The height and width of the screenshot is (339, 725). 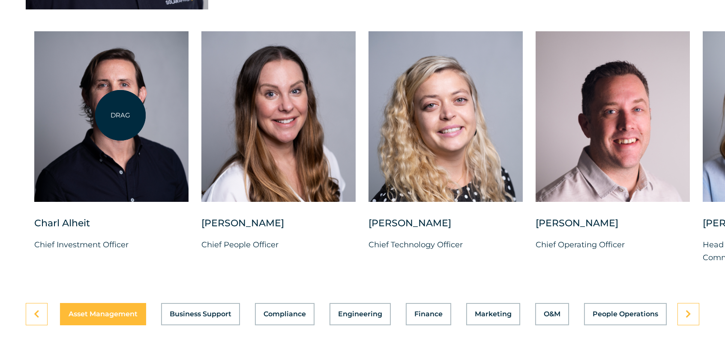 I want to click on div: Charl Alheit, so click(x=111, y=228).